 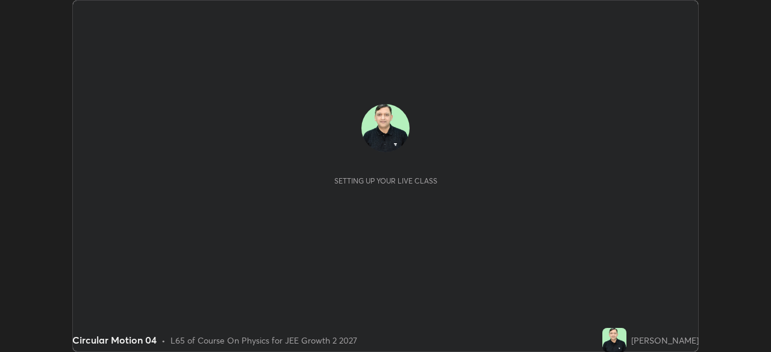 I want to click on div: Setting up your live class, so click(x=386, y=181).